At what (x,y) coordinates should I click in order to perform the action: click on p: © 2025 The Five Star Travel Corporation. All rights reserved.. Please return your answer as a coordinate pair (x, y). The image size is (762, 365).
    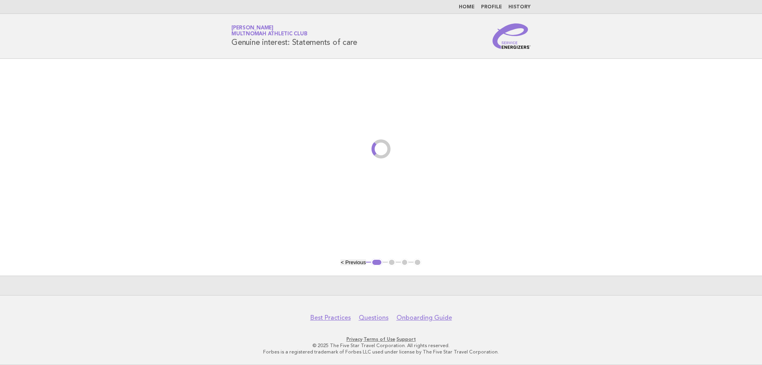
    Looking at the image, I should click on (381, 345).